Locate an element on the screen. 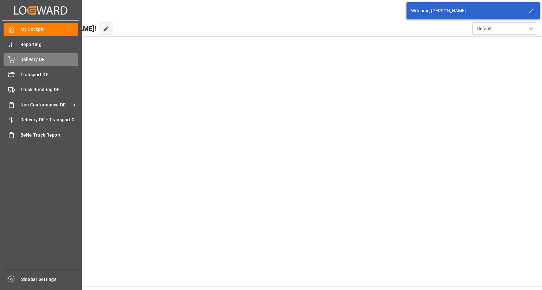 The image size is (542, 290). a: Delivery DE + Transport Cost is located at coordinates (41, 120).